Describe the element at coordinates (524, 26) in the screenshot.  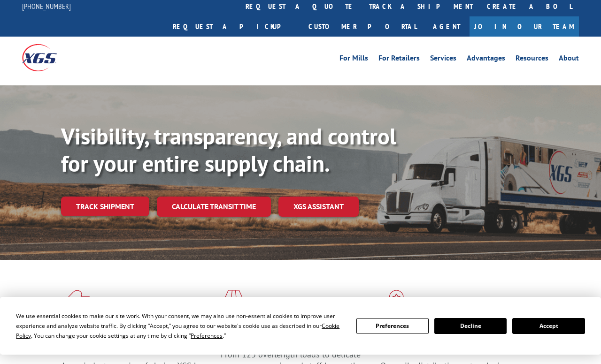
I see `a: Join Our Team` at that location.